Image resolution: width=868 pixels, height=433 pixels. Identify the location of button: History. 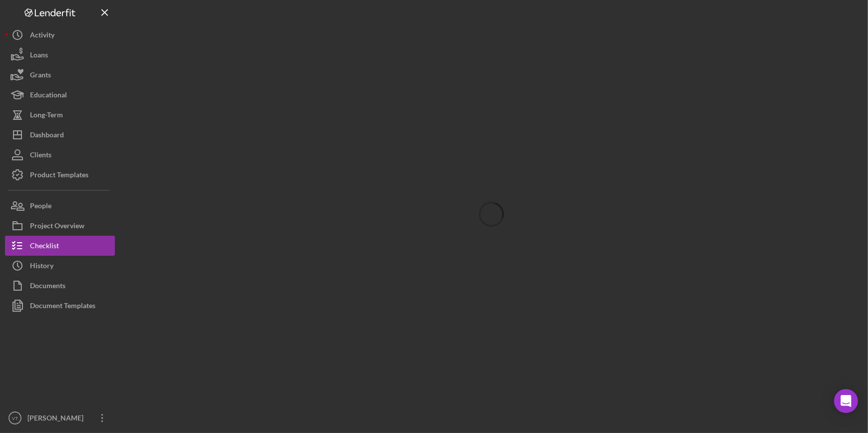
(60, 266).